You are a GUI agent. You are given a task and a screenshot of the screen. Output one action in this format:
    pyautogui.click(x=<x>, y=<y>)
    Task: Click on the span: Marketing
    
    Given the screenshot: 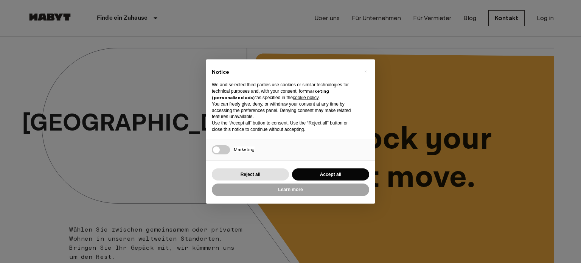 What is the action you would take?
    pyautogui.click(x=244, y=149)
    